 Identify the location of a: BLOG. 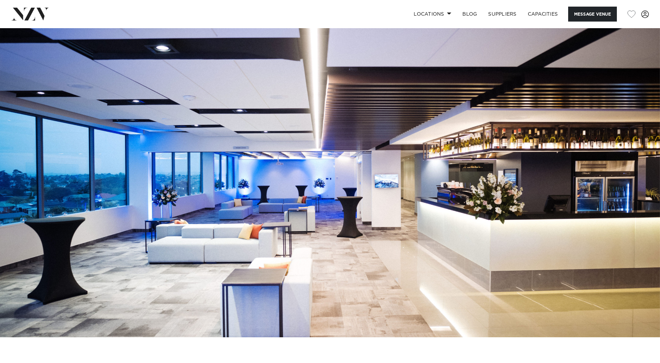
(469, 14).